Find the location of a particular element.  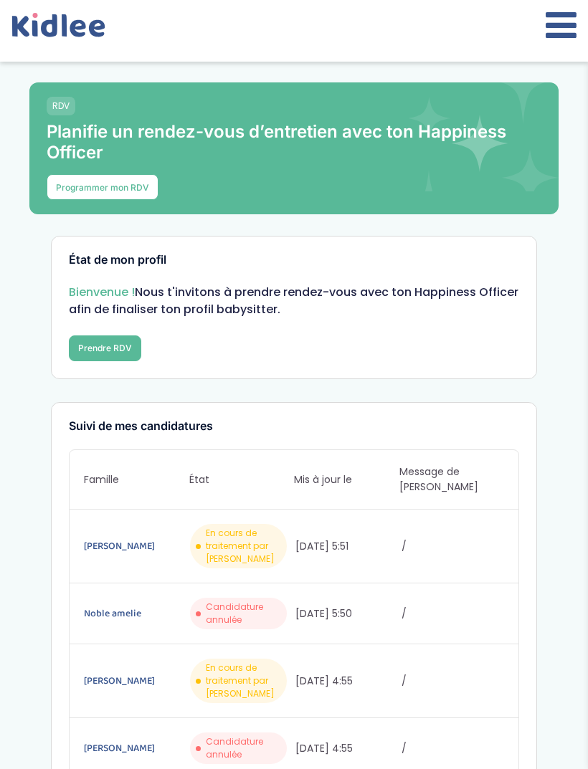

button: Prendre RDV is located at coordinates (105, 348).